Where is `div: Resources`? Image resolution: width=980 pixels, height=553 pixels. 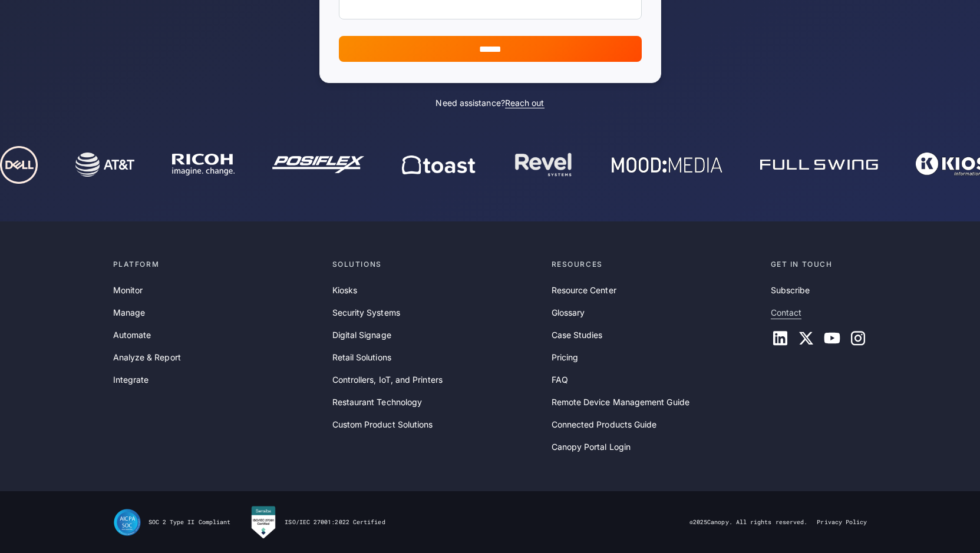
div: Resources is located at coordinates (657, 265).